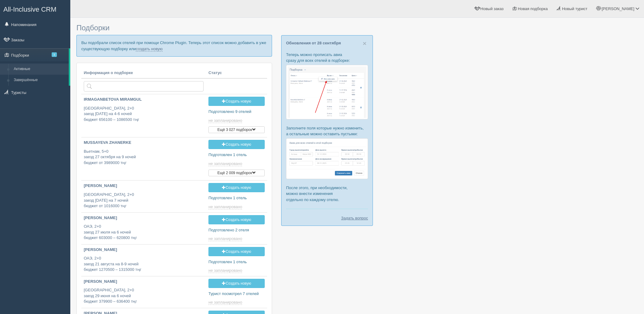 The height and width of the screenshot is (314, 644). What do you see at coordinates (144, 154) in the screenshot?
I see `a: MUSSAYEVA ZHANERKE Вьетнам, 5+0заезд 27 октября на 9 ночейбюджет от 3989000 тңг` at bounding box center [144, 154].